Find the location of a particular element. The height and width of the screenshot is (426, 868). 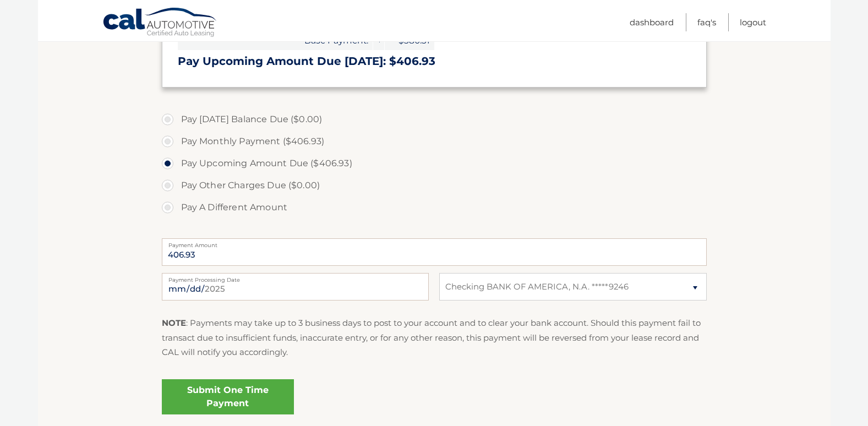

a: Cal Automotive is located at coordinates (160, 23).